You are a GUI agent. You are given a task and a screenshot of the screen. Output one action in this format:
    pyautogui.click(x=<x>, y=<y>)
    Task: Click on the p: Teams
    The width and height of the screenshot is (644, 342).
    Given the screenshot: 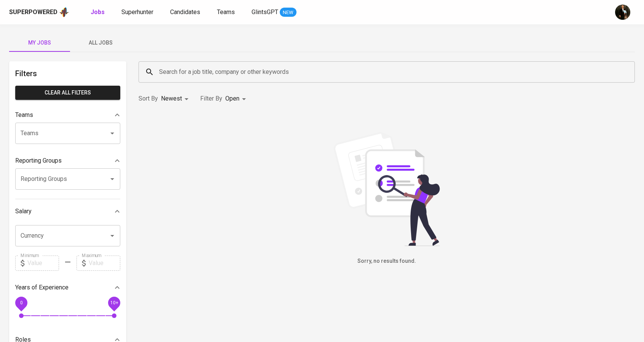 What is the action you would take?
    pyautogui.click(x=24, y=115)
    